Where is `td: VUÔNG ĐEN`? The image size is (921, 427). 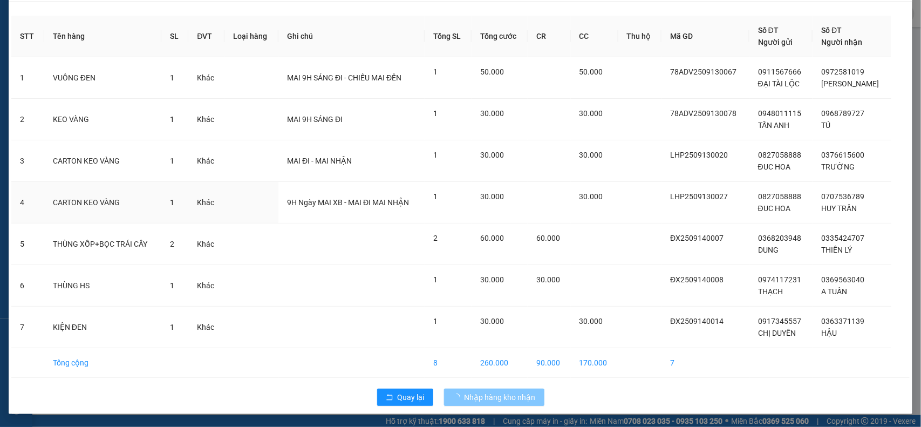 td: VUÔNG ĐEN is located at coordinates (103, 78).